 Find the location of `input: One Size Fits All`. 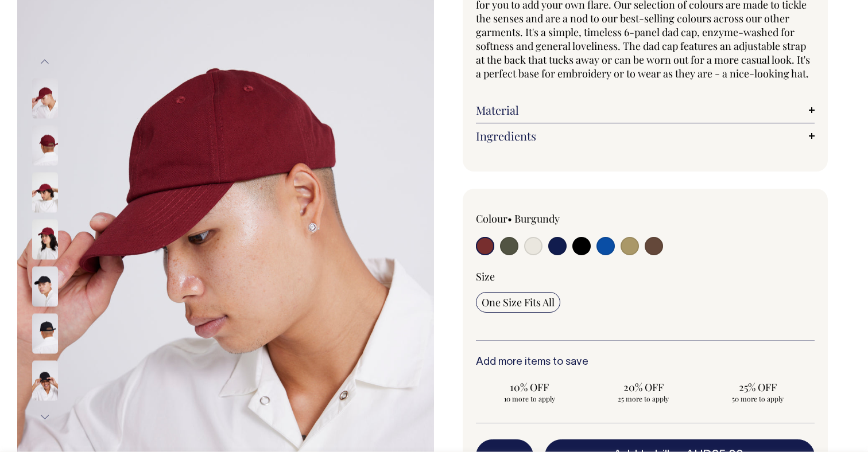

input: One Size Fits All is located at coordinates (518, 302).